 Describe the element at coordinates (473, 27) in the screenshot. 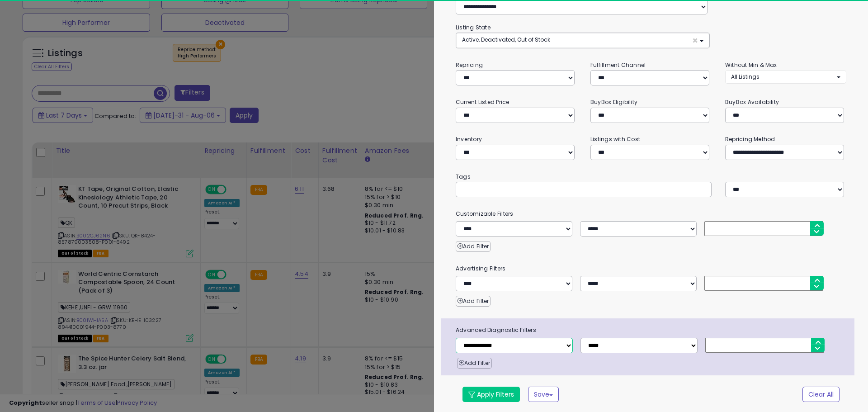

I see `small: Listing State` at that location.